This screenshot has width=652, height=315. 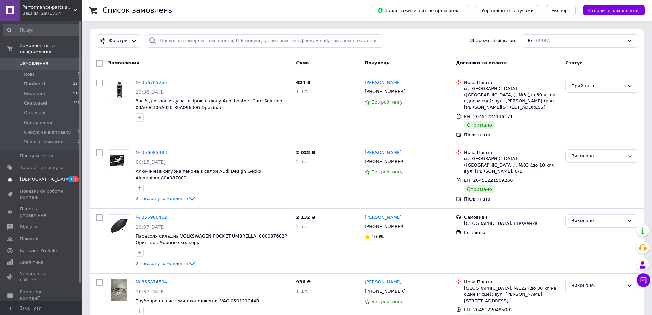 I want to click on a: Трубопровід системи охолодження VAG 059121044B, so click(x=197, y=300).